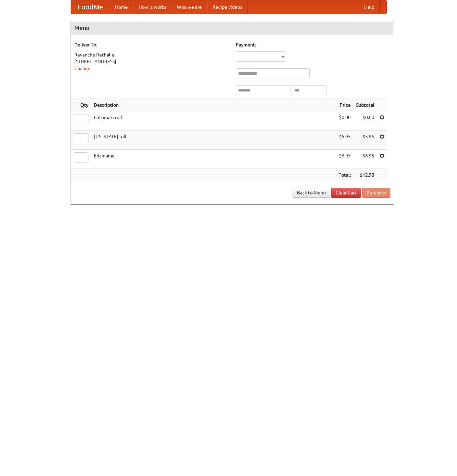  Describe the element at coordinates (346, 193) in the screenshot. I see `a: Clear Cart` at that location.